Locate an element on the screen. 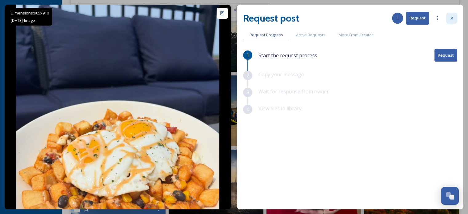 The height and width of the screenshot is (214, 468). span: Copy your message is located at coordinates (281, 75).